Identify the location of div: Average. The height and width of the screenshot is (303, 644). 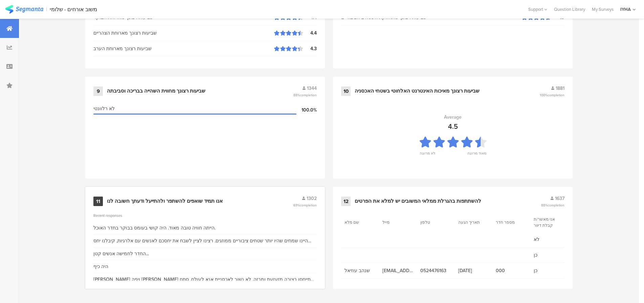
(453, 117).